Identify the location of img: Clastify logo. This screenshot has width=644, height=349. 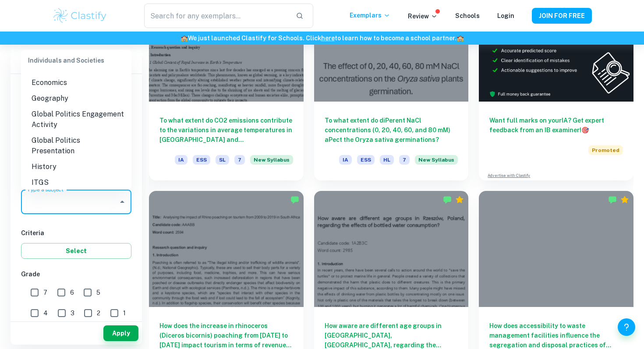
(80, 16).